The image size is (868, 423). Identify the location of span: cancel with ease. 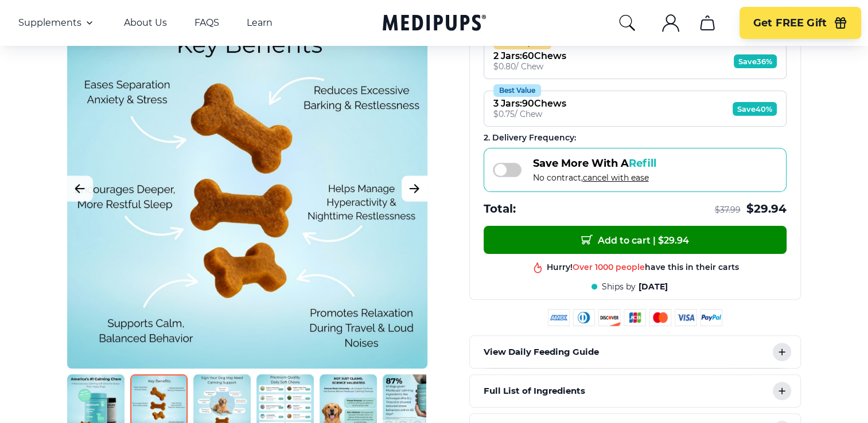
(616, 178).